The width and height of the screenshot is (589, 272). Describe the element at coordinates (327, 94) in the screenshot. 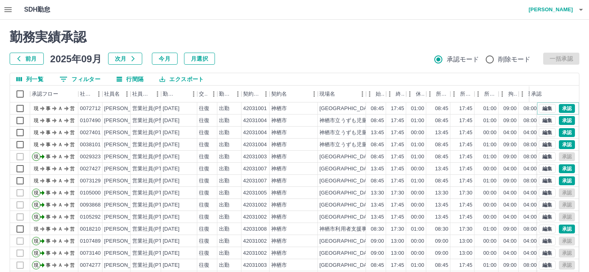

I see `div: 現場名` at that location.